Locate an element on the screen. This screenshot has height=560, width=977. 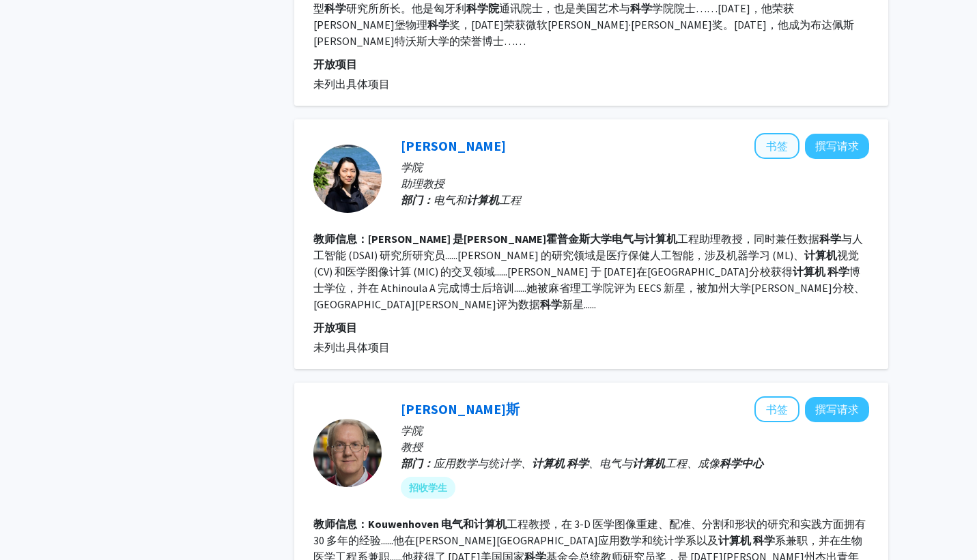
font: 工程、成像 is located at coordinates (692, 463).